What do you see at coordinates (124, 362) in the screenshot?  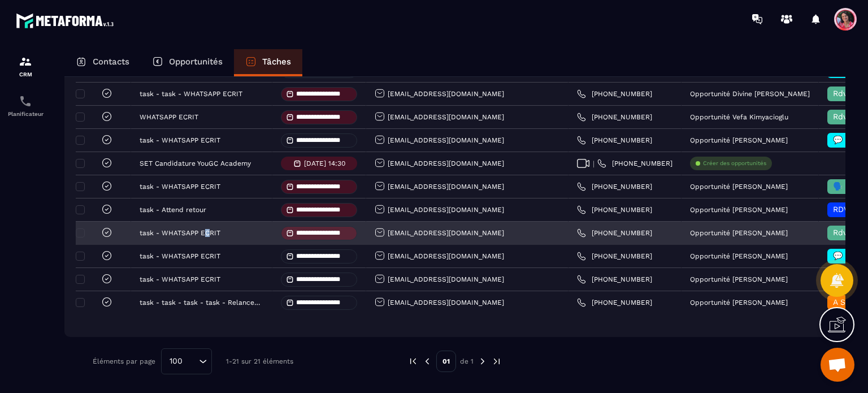 I see `p: Éléments par page` at bounding box center [124, 362].